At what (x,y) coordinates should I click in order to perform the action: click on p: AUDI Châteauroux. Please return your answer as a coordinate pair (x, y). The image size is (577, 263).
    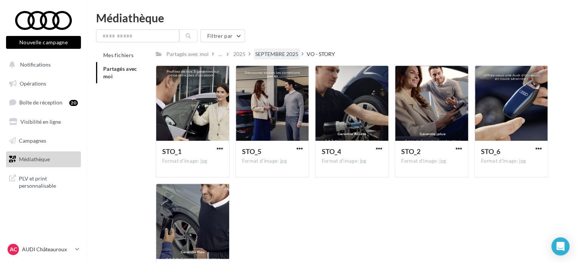
    Looking at the image, I should click on (47, 249).